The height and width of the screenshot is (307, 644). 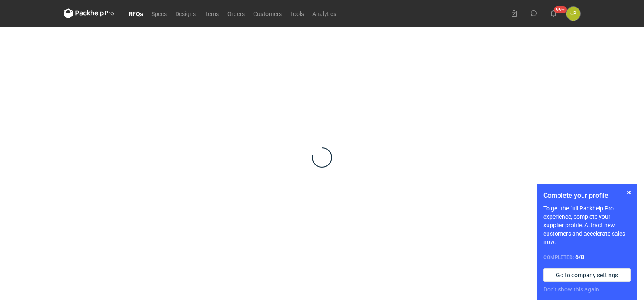 What do you see at coordinates (573, 13) in the screenshot?
I see `figcaption: ŁP` at bounding box center [573, 13].